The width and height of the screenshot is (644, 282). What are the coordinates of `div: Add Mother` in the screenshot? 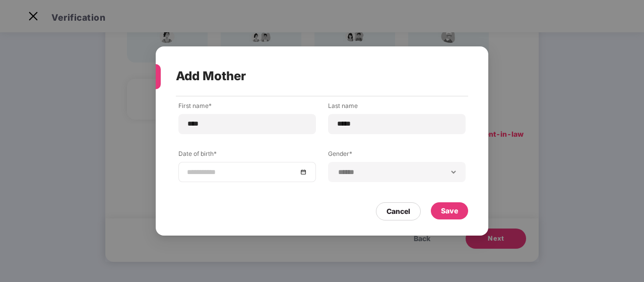 It's located at (310, 76).